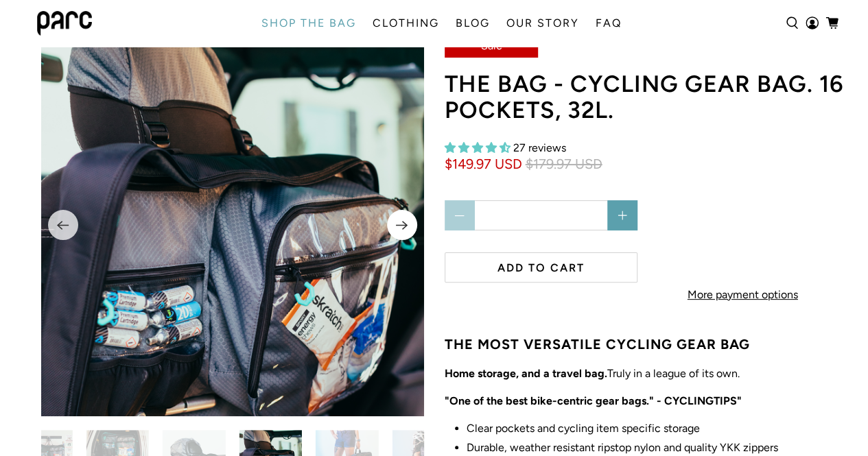  Describe the element at coordinates (609, 24) in the screenshot. I see `a: FAQ` at that location.